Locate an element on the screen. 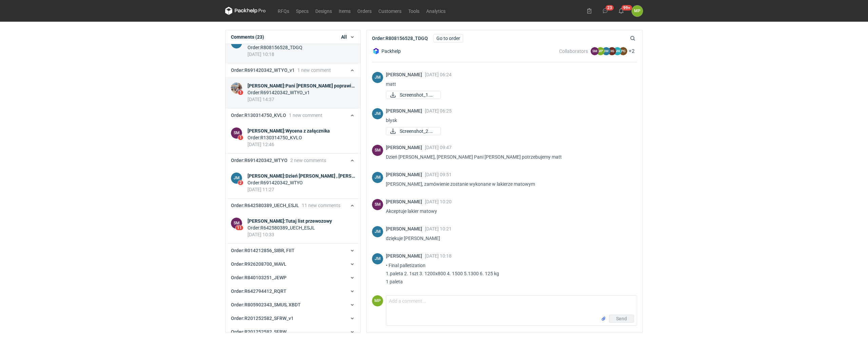  div: Order : R691420342_WTYO is located at coordinates (301, 183).